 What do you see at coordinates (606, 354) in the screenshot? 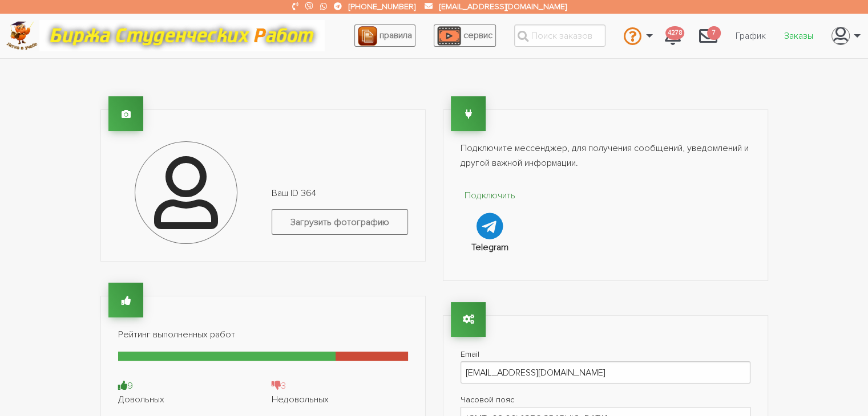
I see `label: Email` at bounding box center [606, 354].